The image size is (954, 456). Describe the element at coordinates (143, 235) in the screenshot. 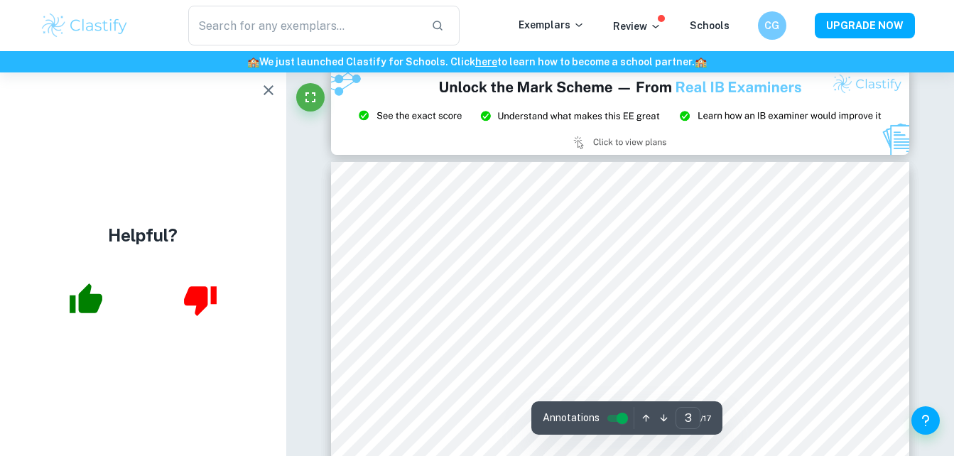

I see `h4: Helpful?` at that location.